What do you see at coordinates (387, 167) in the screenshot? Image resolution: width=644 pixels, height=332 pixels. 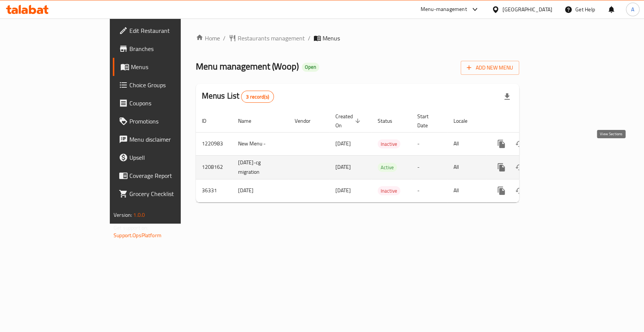 I see `div: Active` at bounding box center [387, 167].